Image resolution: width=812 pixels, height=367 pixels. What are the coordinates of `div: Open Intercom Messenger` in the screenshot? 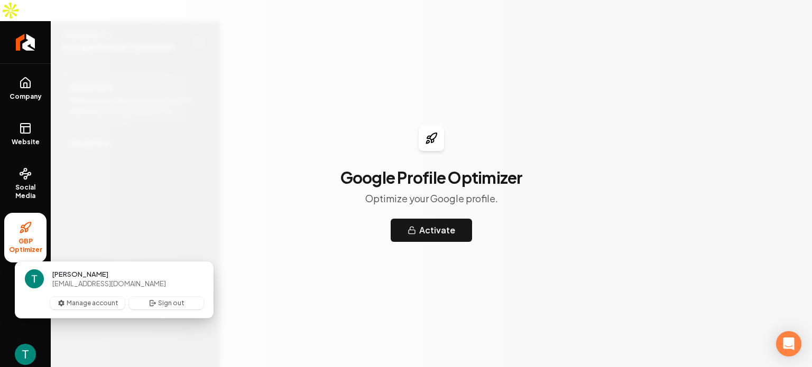 It's located at (789, 344).